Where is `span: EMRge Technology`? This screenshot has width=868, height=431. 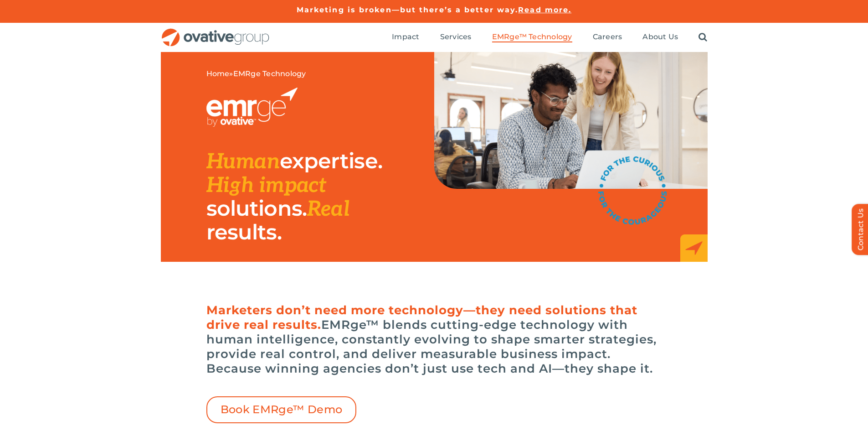
span: EMRge Technology is located at coordinates (270, 73).